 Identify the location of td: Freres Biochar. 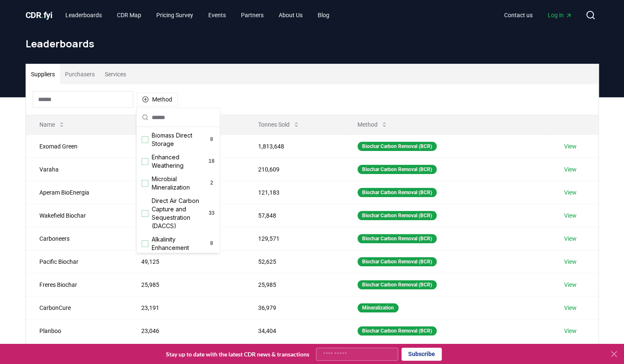
(77, 284).